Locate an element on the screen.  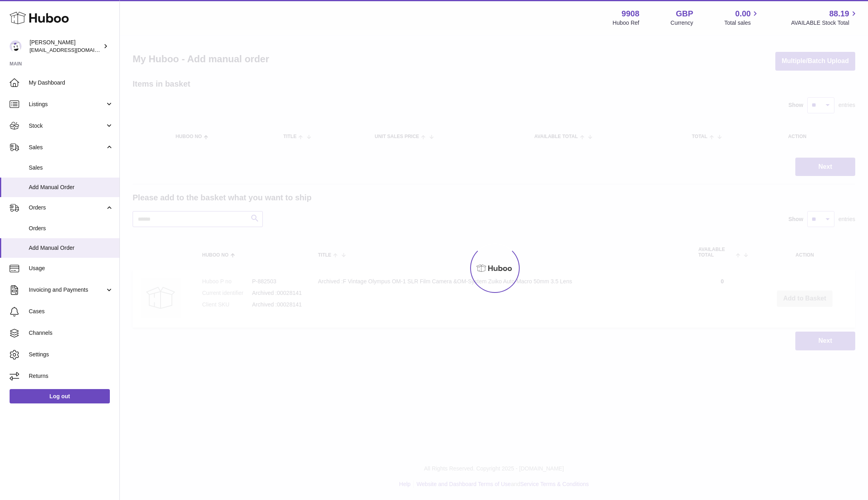
strong: 9908 is located at coordinates (630, 14).